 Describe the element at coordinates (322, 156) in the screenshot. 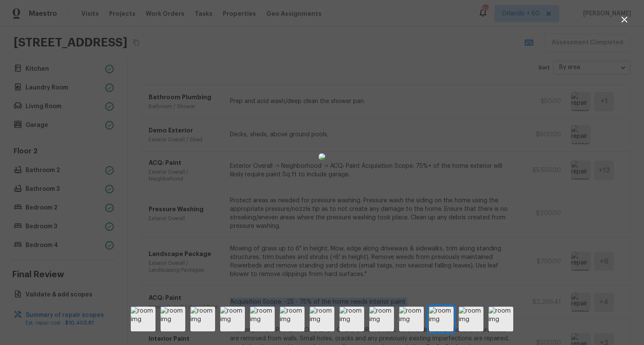

I see `img: 4655bb21-05c8-4834-ada7-5a47f34370d3.jpg` at that location.